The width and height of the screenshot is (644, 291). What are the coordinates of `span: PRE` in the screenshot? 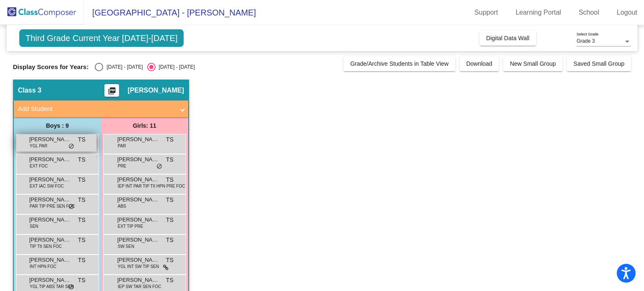 It's located at (122, 166).